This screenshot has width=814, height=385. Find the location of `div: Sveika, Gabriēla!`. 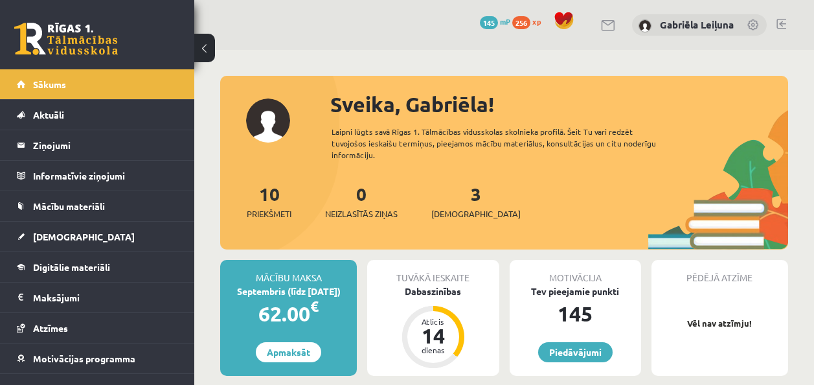

div: Sveika, Gabriēla! is located at coordinates (559, 104).